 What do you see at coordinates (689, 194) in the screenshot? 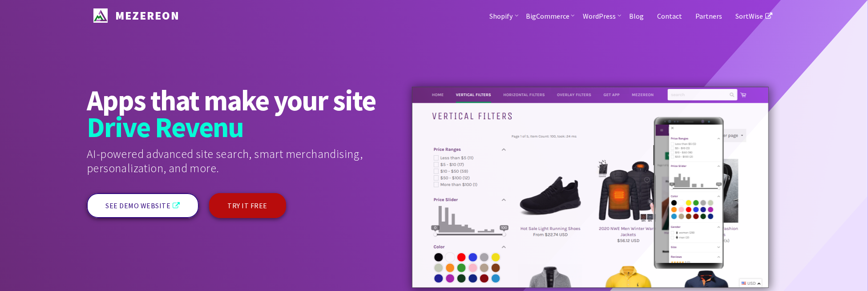
I see `img: demo-mobile.c00830e.png` at bounding box center [689, 194].